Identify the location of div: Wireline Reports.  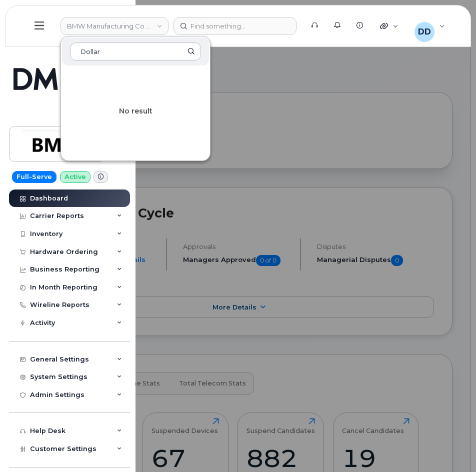
(60, 305).